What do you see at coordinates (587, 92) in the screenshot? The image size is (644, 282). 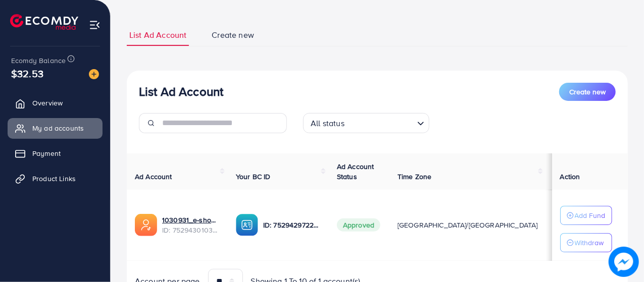 I see `button: Create new` at bounding box center [587, 92].